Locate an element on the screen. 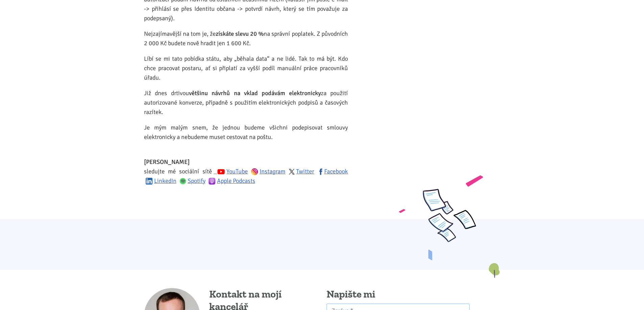 The width and height of the screenshot is (644, 310). img: fb.svg is located at coordinates (321, 172).